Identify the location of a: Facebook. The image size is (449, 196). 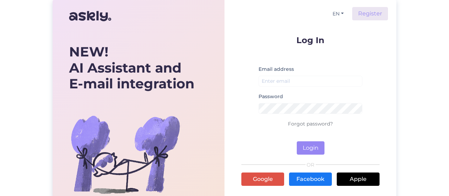
(310, 179).